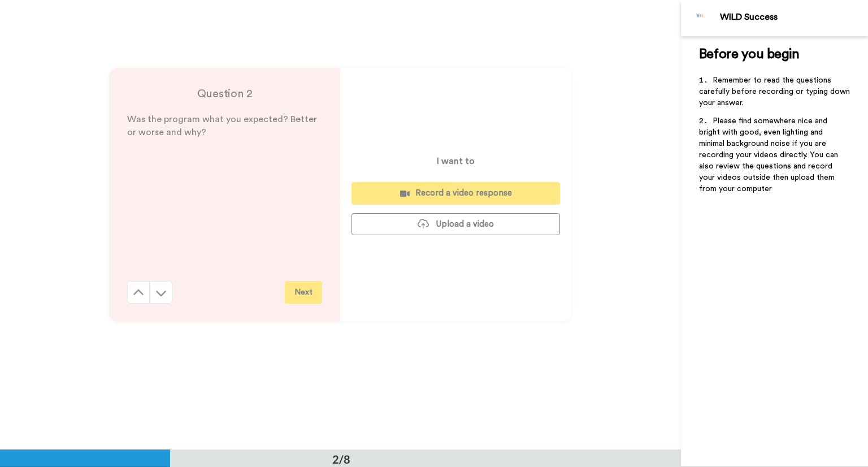 This screenshot has height=467, width=868. What do you see at coordinates (748, 55) in the screenshot?
I see `span: Before you begin` at bounding box center [748, 55].